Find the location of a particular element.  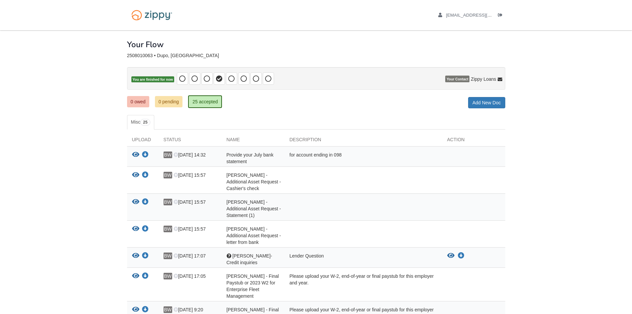

div: for account ending in 098 is located at coordinates (363, 158).